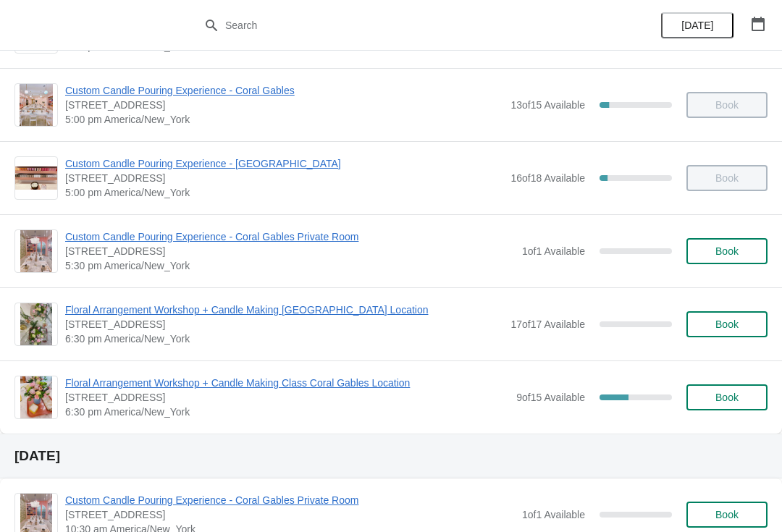  Describe the element at coordinates (37, 178) in the screenshot. I see `img: Custom Candle Pouring Experience - Fort Lauderdale | 914 East Las Olas Boulevard, Fort Lauderdale...` at that location.